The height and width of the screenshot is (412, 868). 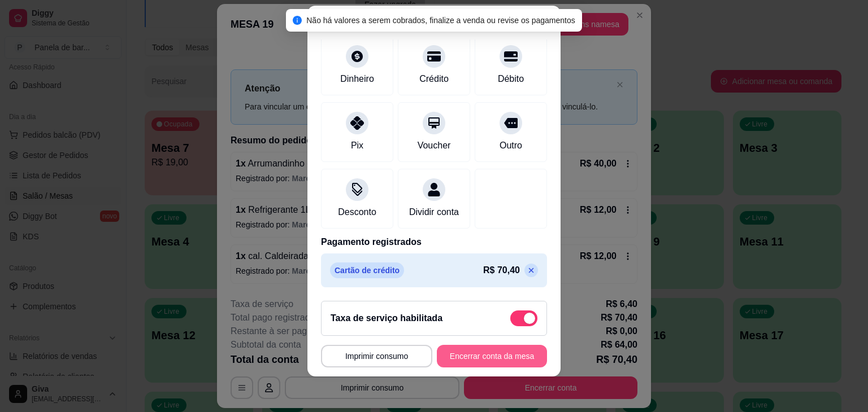 I want to click on p: R$ 70,40, so click(x=502, y=271).